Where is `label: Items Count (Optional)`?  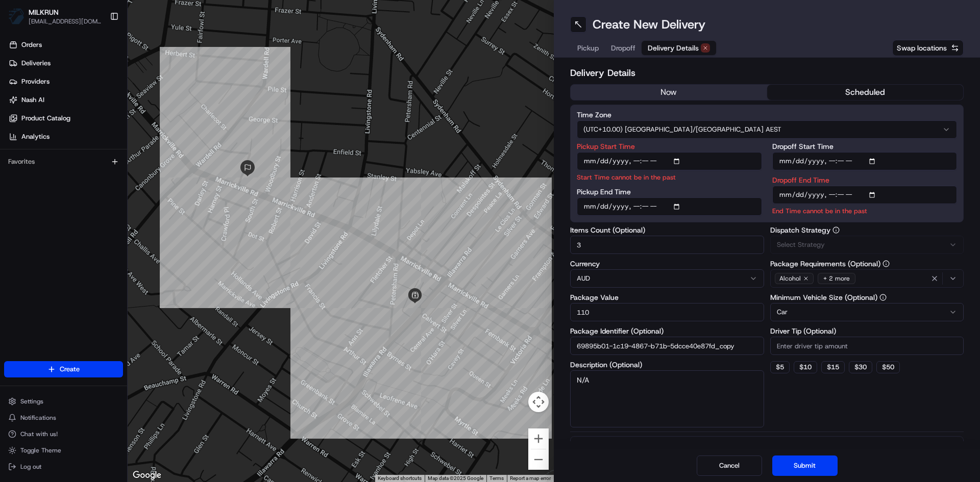 label: Items Count (Optional) is located at coordinates (667, 230).